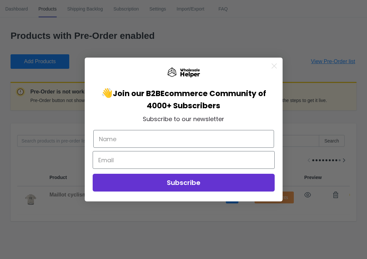 This screenshot has width=367, height=259. I want to click on input: Name, so click(184, 139).